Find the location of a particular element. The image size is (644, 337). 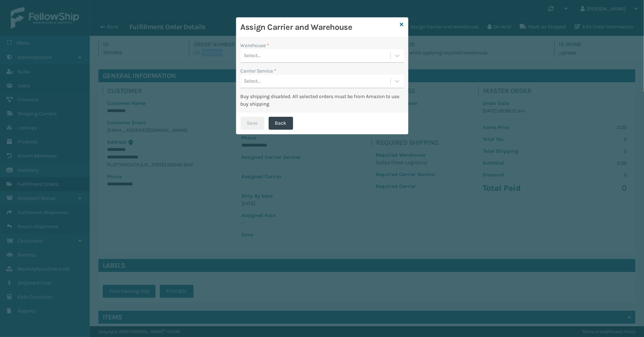

label: Carrier Service is located at coordinates (258, 70).